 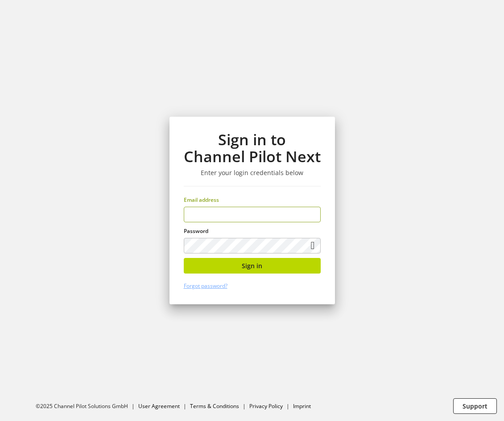 What do you see at coordinates (252, 148) in the screenshot?
I see `h1: Sign in to Channel Pilot Next` at bounding box center [252, 148].